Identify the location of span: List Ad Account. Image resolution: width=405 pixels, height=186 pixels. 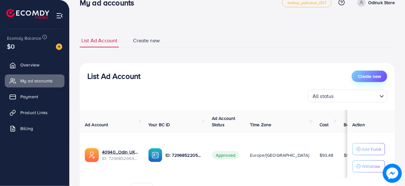
(99, 40).